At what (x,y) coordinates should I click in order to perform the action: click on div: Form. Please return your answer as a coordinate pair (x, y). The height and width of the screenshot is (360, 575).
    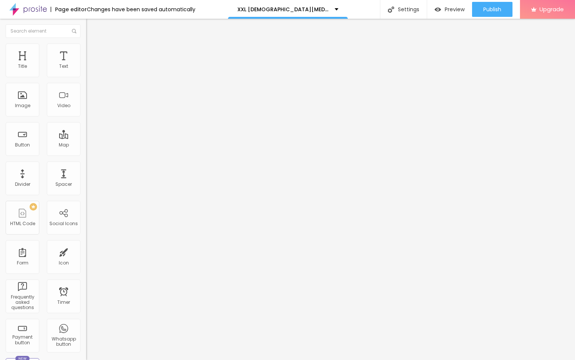
    Looking at the image, I should click on (22, 263).